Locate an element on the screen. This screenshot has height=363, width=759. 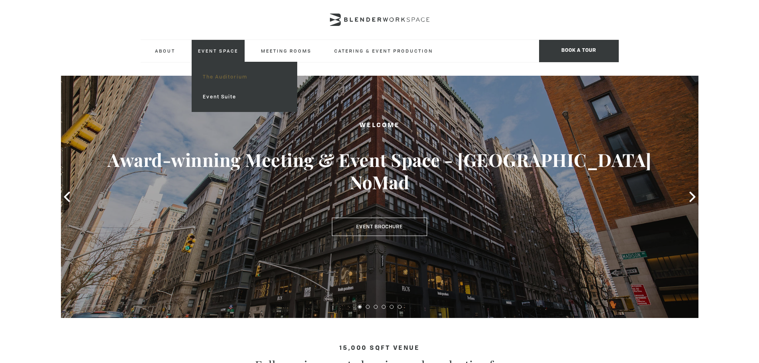
a: Catering & Event Production is located at coordinates (384, 51).